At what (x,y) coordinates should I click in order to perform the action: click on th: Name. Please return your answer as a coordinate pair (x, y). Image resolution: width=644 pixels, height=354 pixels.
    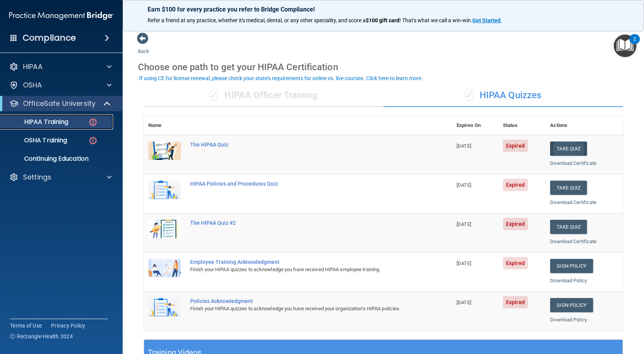
    Looking at the image, I should click on (165, 125).